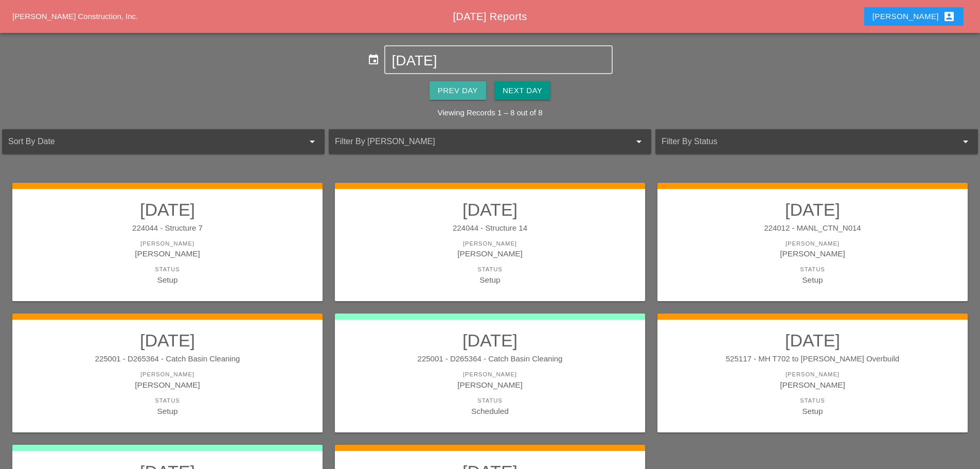 The width and height of the screenshot is (980, 469). I want to click on i: event, so click(374, 59).